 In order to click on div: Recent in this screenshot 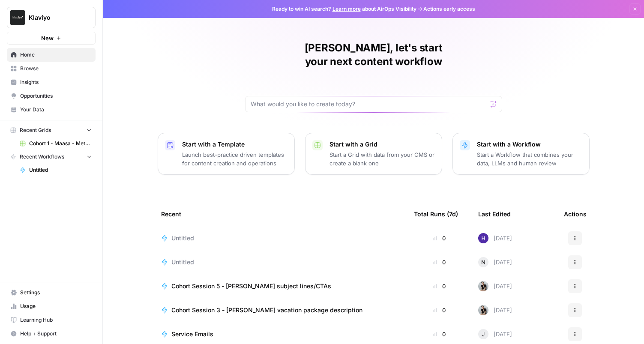, I will do `click(281, 213)`.